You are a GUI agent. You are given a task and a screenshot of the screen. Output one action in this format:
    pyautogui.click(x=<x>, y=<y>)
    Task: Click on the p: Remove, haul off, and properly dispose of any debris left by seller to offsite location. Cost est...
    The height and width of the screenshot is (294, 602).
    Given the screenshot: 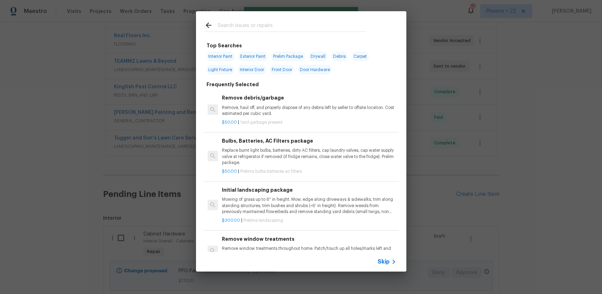 What is the action you would take?
    pyautogui.click(x=309, y=111)
    